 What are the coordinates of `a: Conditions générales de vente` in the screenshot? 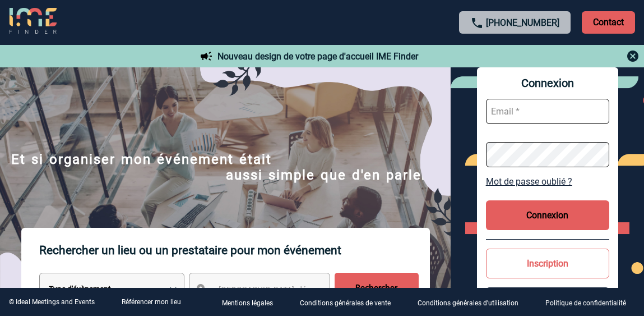 It's located at (350, 302).